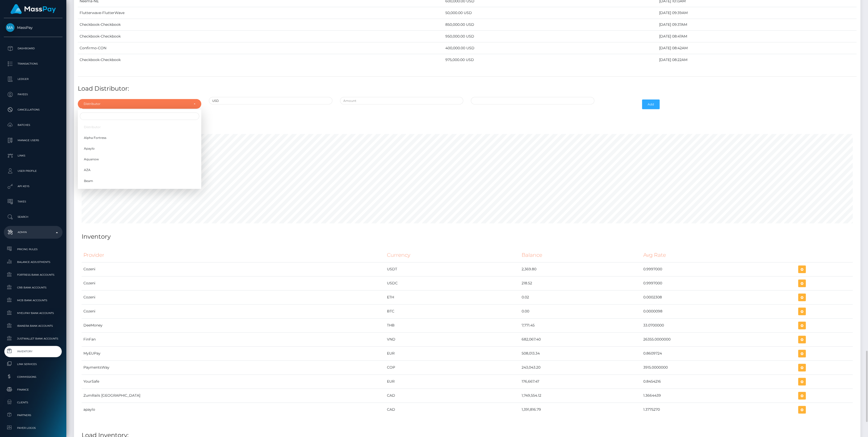  I want to click on p: Ledger, so click(33, 79).